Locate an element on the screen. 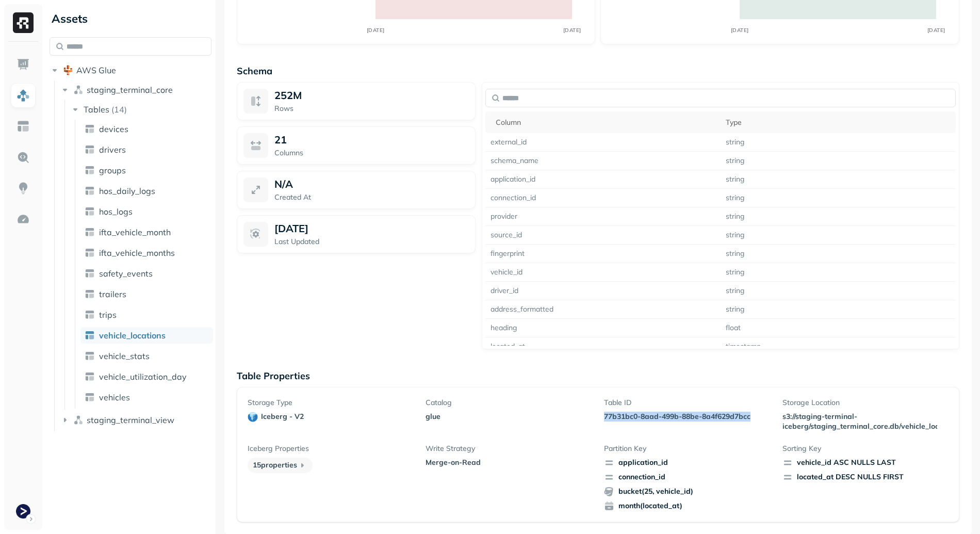  img: Assets is located at coordinates (23, 96).